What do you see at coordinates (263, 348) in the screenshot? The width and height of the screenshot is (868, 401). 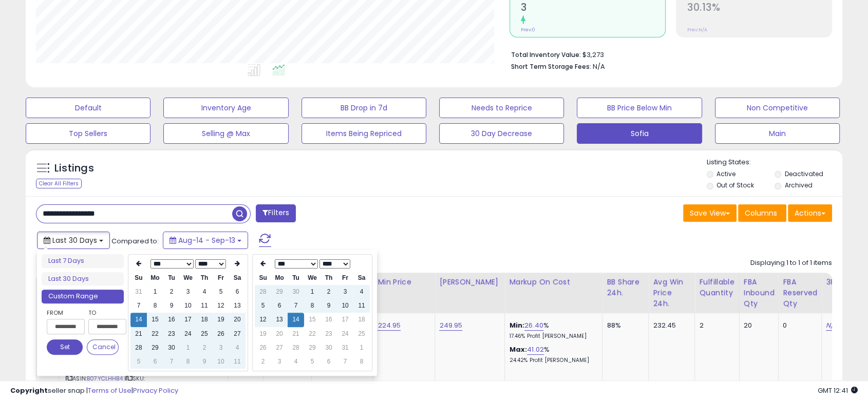 I see `td: 26` at bounding box center [263, 348].